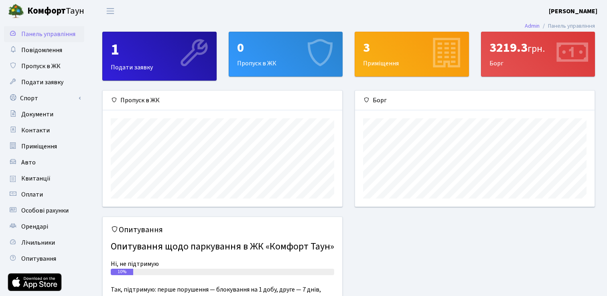 This screenshot has height=296, width=607. Describe the element at coordinates (44, 146) in the screenshot. I see `a: Приміщення` at that location.